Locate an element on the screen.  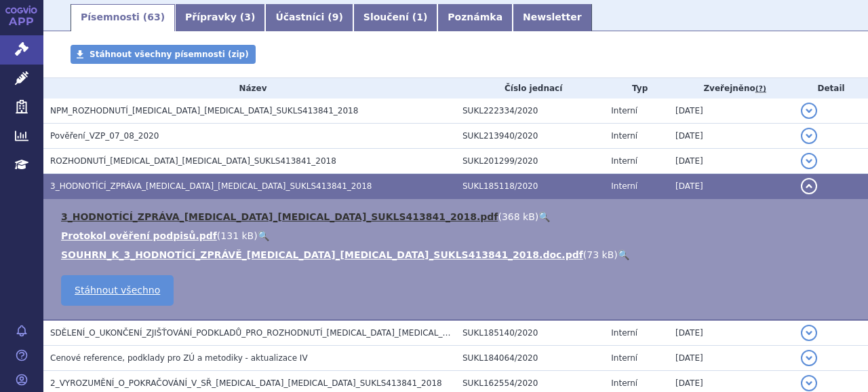
span: SDĚLENÍ_O_UKONČENÍ_ZJIŠŤOVÁNÍ_PODKLADŮ_PRO_ROZHODNUTÍ_BRAFTOVI_MEKTOVI_SUKLS413841_2018 is located at coordinates (301, 332).